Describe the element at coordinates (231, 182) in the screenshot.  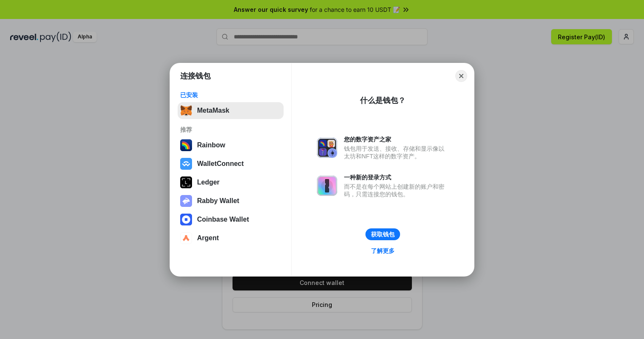
I see `button: Ledger` at that location.